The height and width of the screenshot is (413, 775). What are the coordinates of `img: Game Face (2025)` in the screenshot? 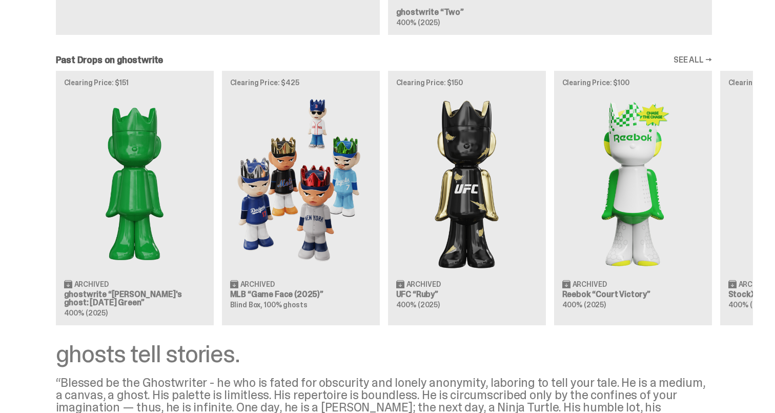 It's located at (301, 182).